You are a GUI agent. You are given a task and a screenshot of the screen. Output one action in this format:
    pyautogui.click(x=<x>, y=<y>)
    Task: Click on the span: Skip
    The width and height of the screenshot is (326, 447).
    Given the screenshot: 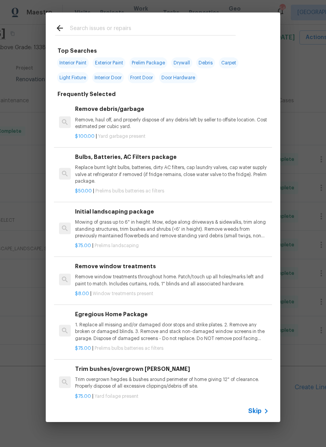 What is the action you would take?
    pyautogui.click(x=254, y=411)
    